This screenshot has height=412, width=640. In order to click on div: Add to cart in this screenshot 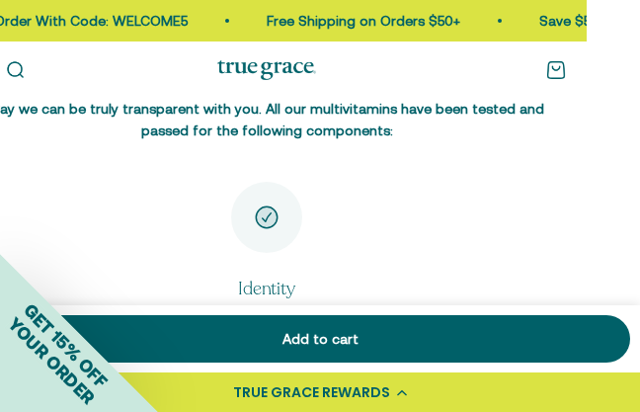, I will do `click(320, 339)`.